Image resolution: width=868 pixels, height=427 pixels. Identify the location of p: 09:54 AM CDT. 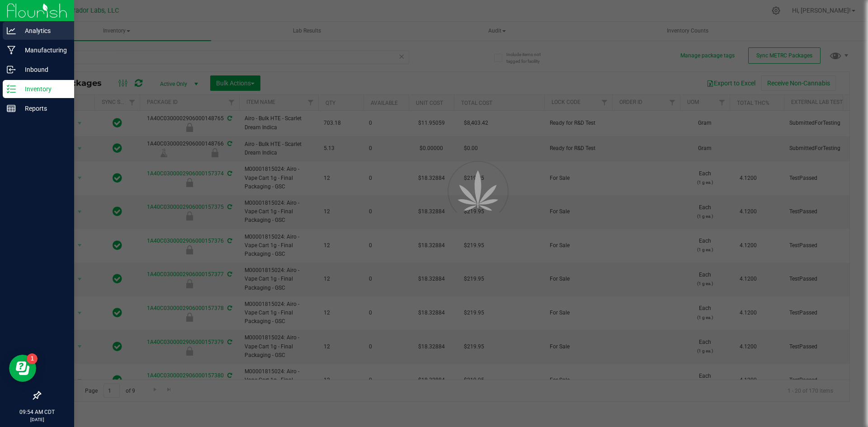
(37, 412).